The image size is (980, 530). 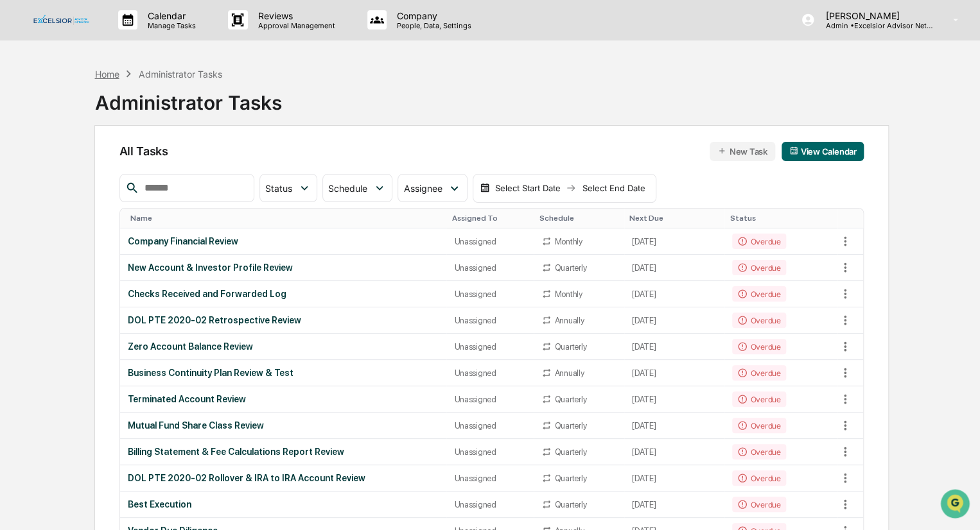 What do you see at coordinates (127, 105) in the screenshot?
I see `div: Start new chat` at bounding box center [127, 105].